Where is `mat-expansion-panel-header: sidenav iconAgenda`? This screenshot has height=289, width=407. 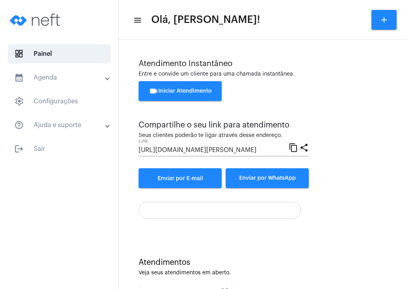 mat-expansion-panel-header: sidenav iconAgenda is located at coordinates (61, 78).